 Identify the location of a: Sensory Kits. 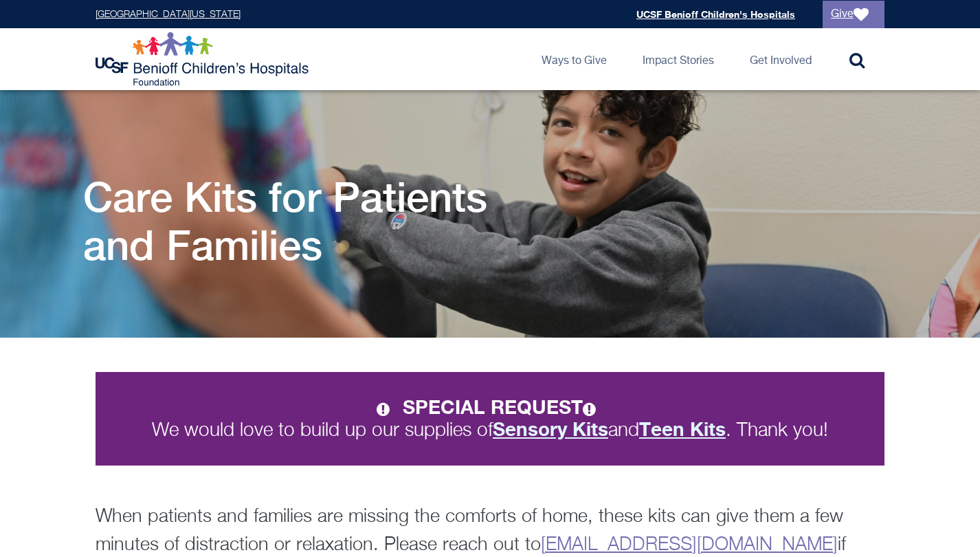
(551, 431).